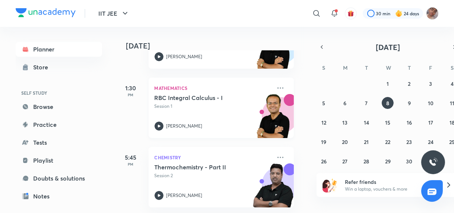  I want to click on button: October 9, 2025, so click(409, 103).